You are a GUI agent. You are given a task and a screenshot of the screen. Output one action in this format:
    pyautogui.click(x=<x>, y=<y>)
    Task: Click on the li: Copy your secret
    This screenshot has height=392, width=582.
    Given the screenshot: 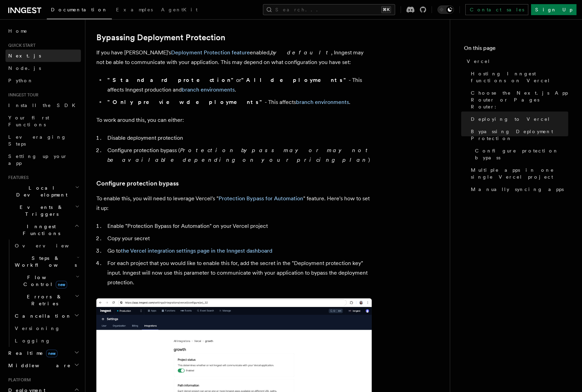 What is the action you would take?
    pyautogui.click(x=239, y=239)
    